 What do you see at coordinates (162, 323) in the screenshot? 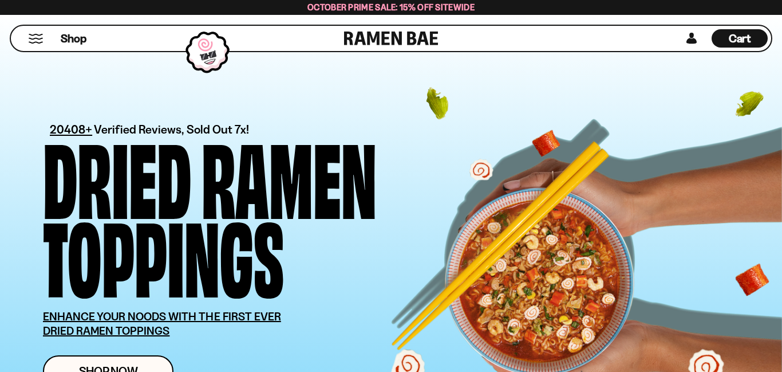
I see `u: ENHANCE YOUR NOODS WITH THE FIRST EVER DRIED RAMEN TOPPINGS` at bounding box center [162, 323].